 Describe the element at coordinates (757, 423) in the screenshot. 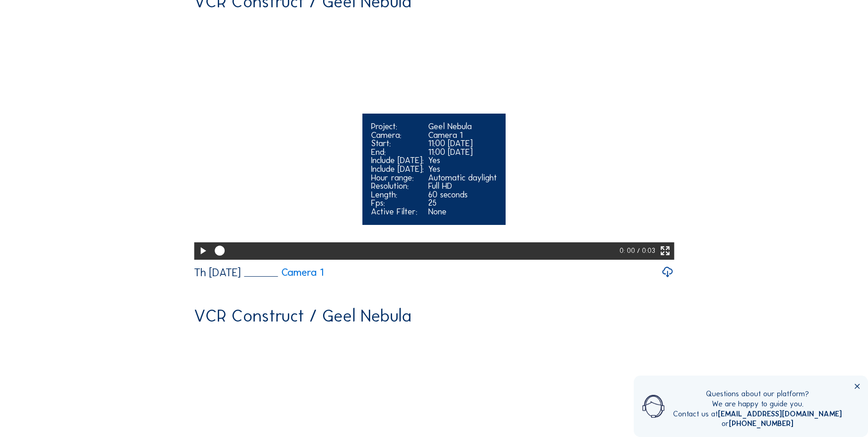

I see `div: or` at that location.